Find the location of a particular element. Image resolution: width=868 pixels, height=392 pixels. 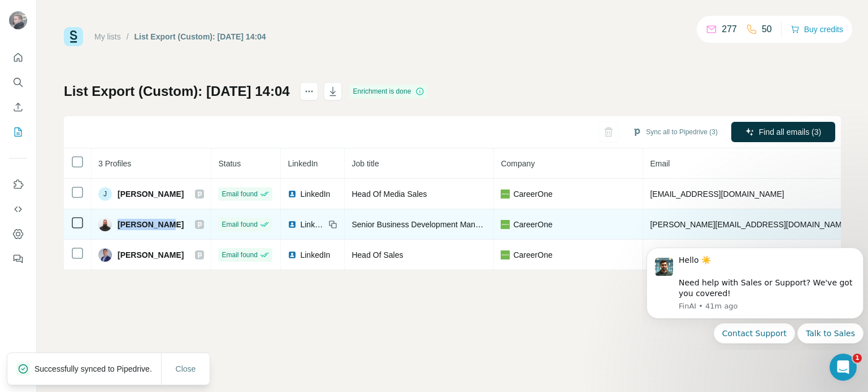

button: Search is located at coordinates (18, 83).